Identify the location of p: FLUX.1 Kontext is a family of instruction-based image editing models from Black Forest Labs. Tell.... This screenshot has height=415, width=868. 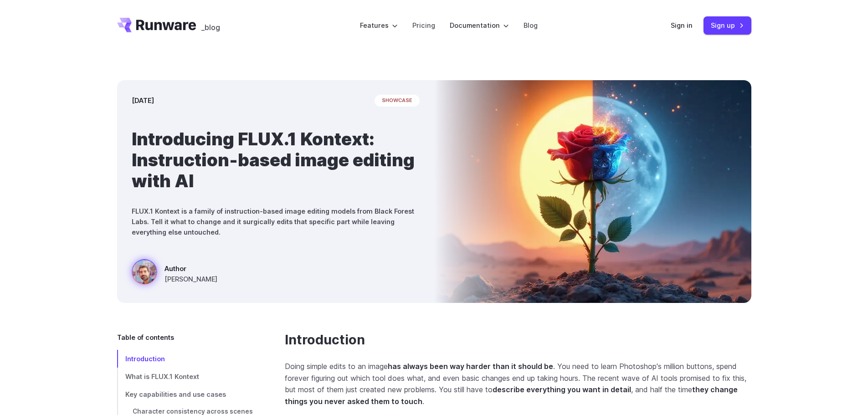
(275, 221).